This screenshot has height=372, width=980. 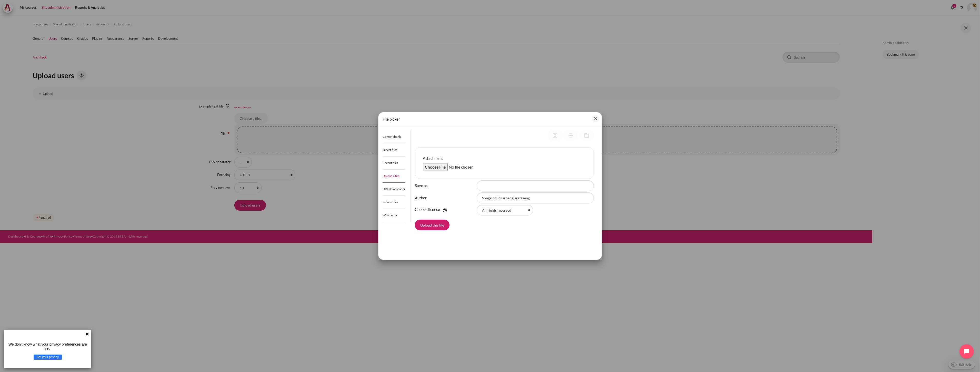 What do you see at coordinates (394, 163) in the screenshot?
I see `a: Recent files` at bounding box center [394, 163].